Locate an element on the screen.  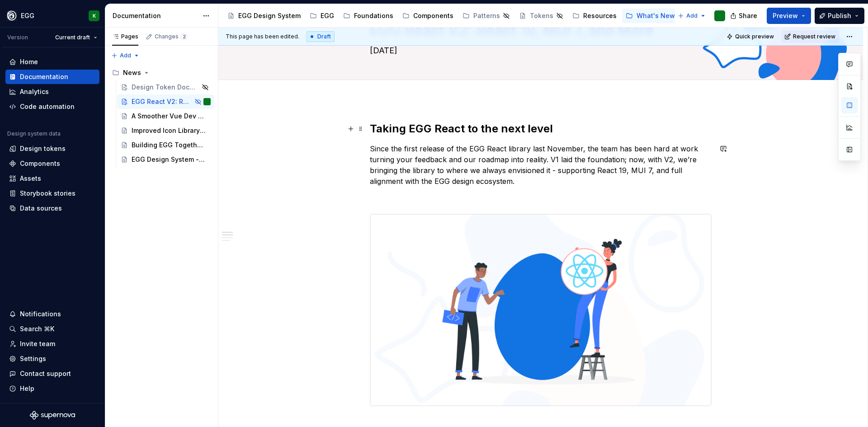
a: Design Token Documentation - Now clearer and smarter! 🎨 is located at coordinates (165, 87).